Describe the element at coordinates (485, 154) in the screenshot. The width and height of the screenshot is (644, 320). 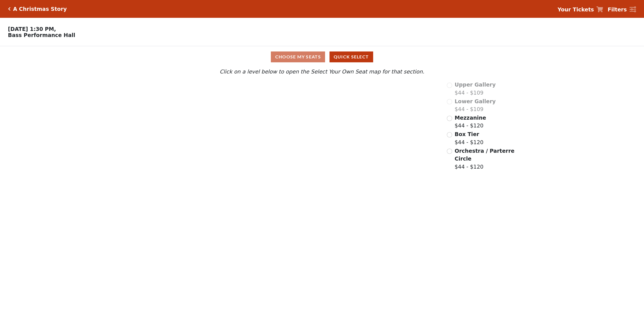
I see `span: Orchestra / Parterre Circle` at that location.